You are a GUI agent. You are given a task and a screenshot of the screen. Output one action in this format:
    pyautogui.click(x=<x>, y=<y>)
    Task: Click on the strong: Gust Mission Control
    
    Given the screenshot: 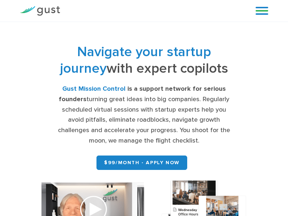 What is the action you would take?
    pyautogui.click(x=94, y=89)
    